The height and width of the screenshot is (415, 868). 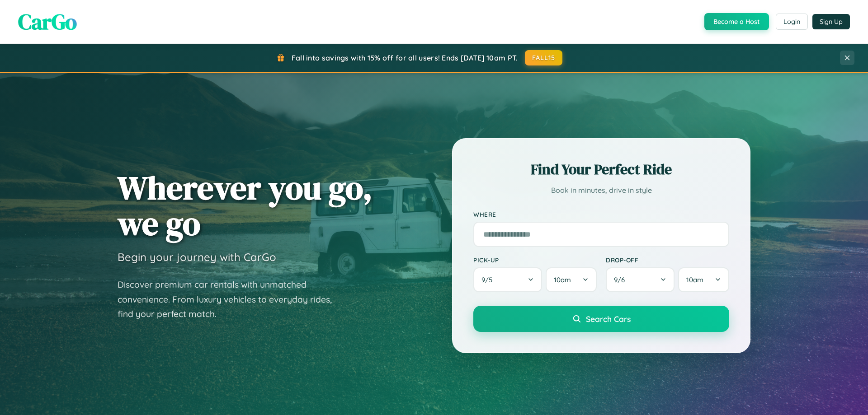 I want to click on p: Discover premium car rentals with unmatched convenience. From luxury vehicles to everyday rides, ..., so click(x=231, y=299).